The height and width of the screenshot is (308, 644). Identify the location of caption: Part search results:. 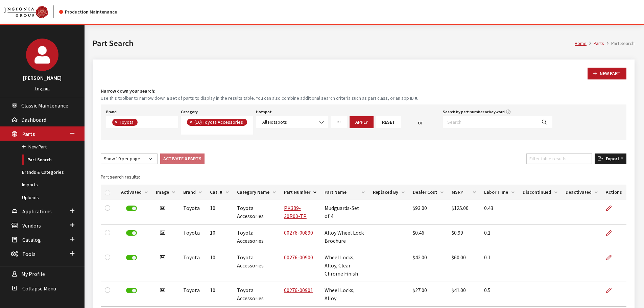
(363, 177).